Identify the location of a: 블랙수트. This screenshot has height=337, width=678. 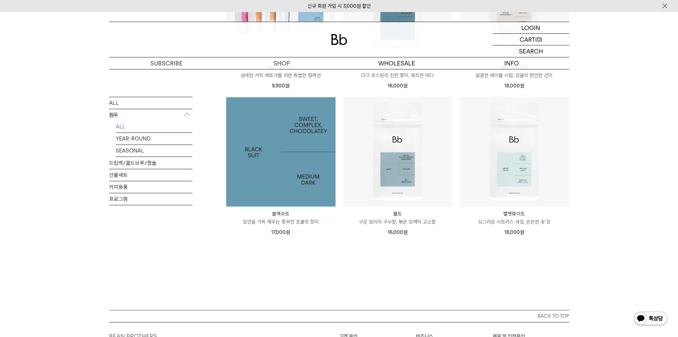
(281, 152).